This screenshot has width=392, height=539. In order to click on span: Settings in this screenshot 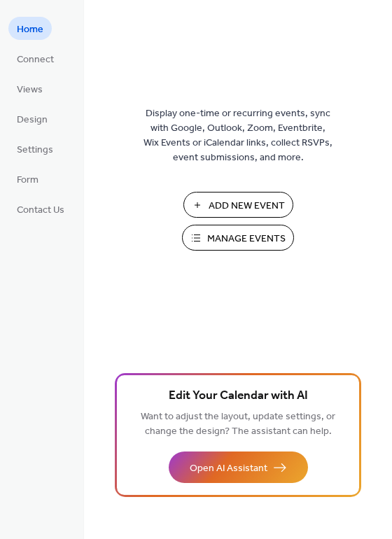, I will do `click(35, 150)`.